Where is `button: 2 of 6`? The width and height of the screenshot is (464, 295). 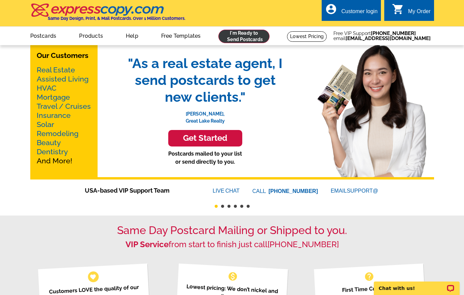 button: 2 of 6 is located at coordinates (223, 206).